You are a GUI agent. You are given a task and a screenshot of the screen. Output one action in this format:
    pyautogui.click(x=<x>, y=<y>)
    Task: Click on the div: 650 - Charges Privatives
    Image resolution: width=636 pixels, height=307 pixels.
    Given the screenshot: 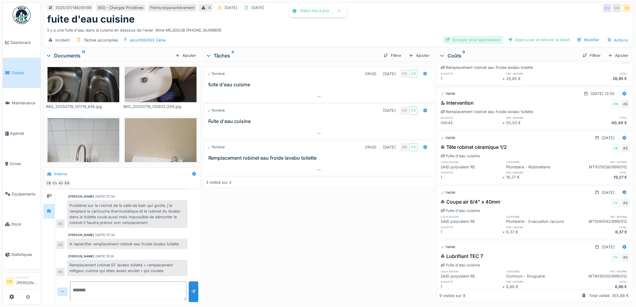 What is the action you would take?
    pyautogui.click(x=120, y=8)
    